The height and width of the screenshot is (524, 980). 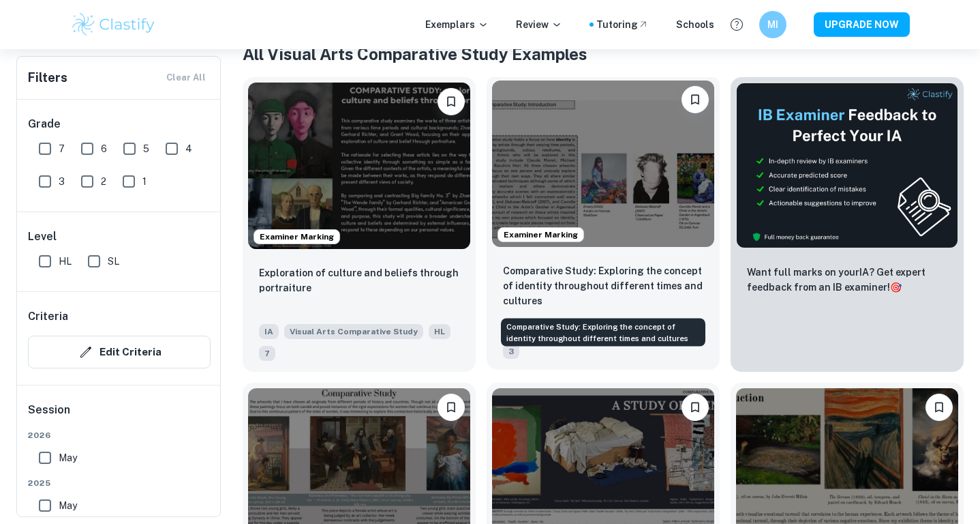 I want to click on a: Examiner MarkingBookmarkExploration of culture and beliefs through portraitureIAVisual Arts Compa..., so click(x=360, y=225).